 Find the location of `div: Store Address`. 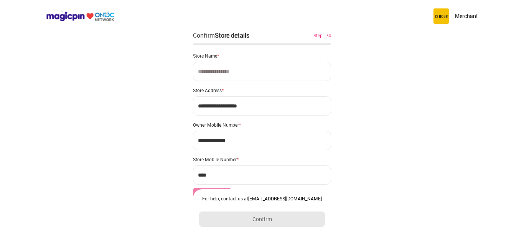

div: Store Address is located at coordinates (262, 90).